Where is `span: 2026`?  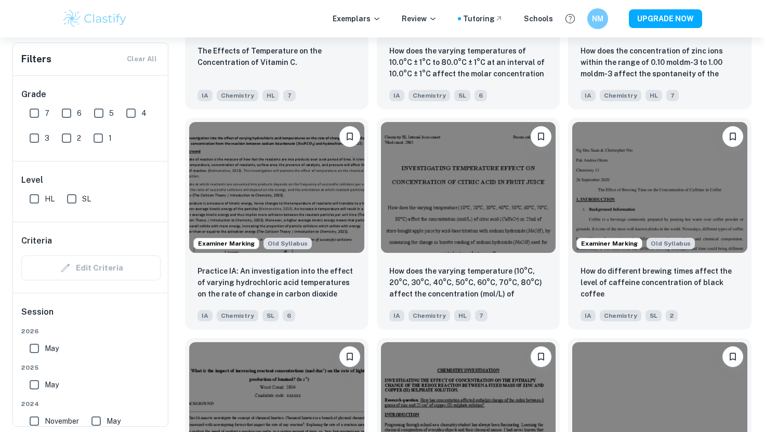 span: 2026 is located at coordinates (91, 331).